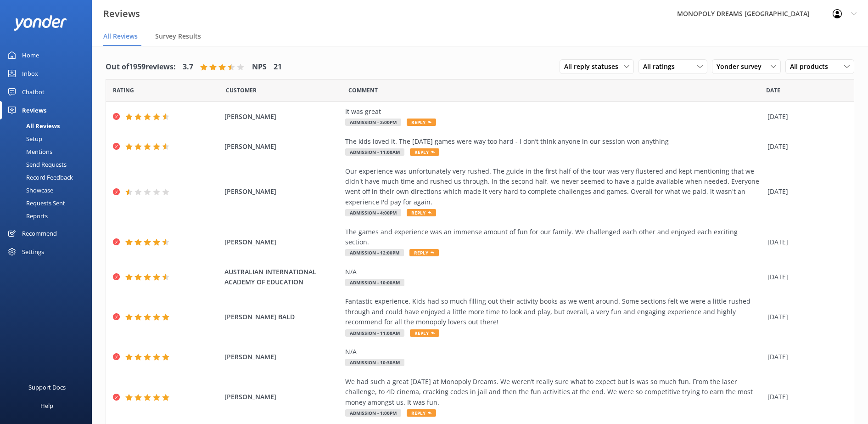 This screenshot has width=868, height=424. What do you see at coordinates (40, 233) in the screenshot?
I see `div: Recommend` at bounding box center [40, 233].